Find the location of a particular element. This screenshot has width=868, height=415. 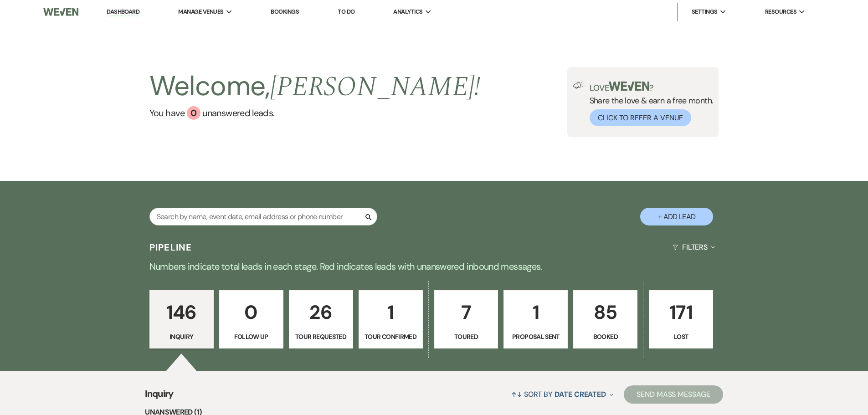

p: Love ? is located at coordinates (651, 87).